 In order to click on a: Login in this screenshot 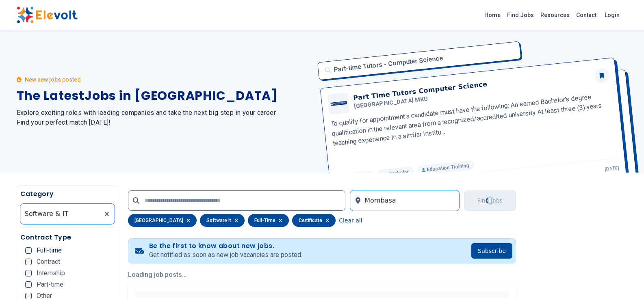, I will do `click(612, 15)`.